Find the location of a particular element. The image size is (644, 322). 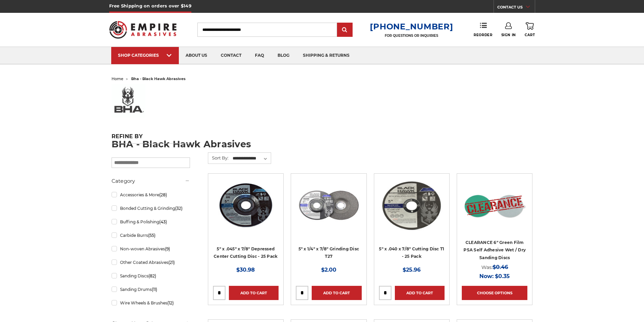

h5: Category is located at coordinates (151, 181).